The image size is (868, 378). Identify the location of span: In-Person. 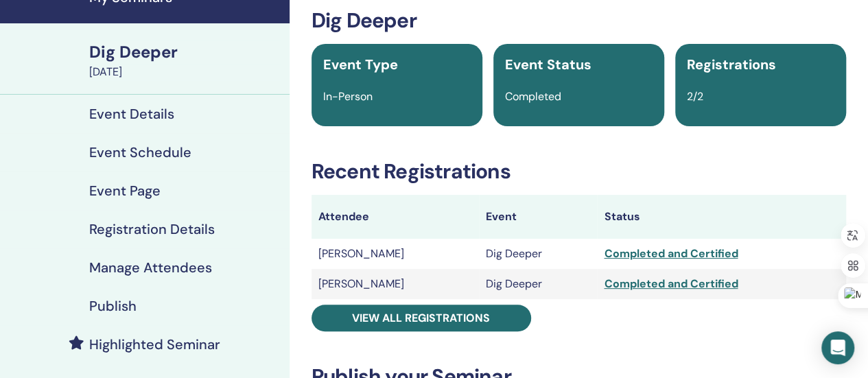
(348, 96).